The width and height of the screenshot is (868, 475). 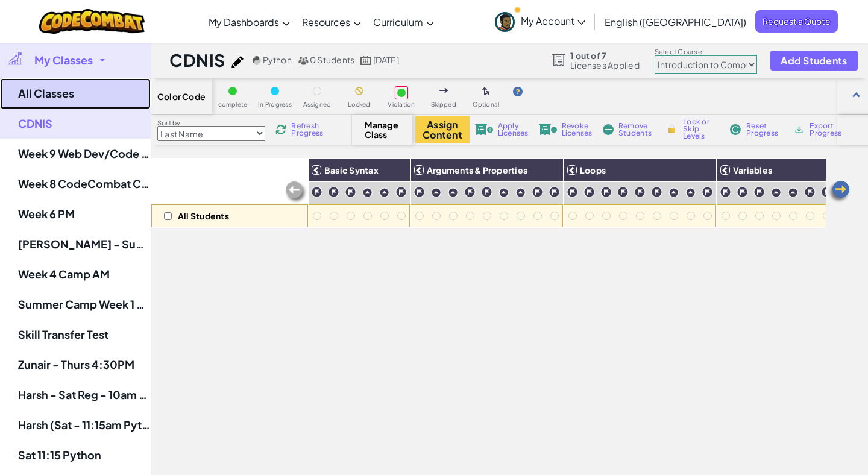 I want to click on button: Assign Content, so click(x=443, y=129).